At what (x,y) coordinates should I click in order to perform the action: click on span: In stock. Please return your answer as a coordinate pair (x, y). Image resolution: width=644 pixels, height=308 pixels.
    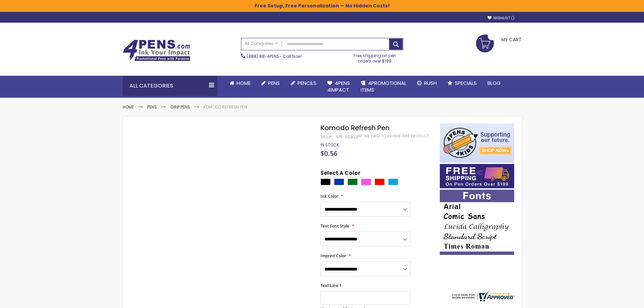
    Looking at the image, I should click on (330, 145).